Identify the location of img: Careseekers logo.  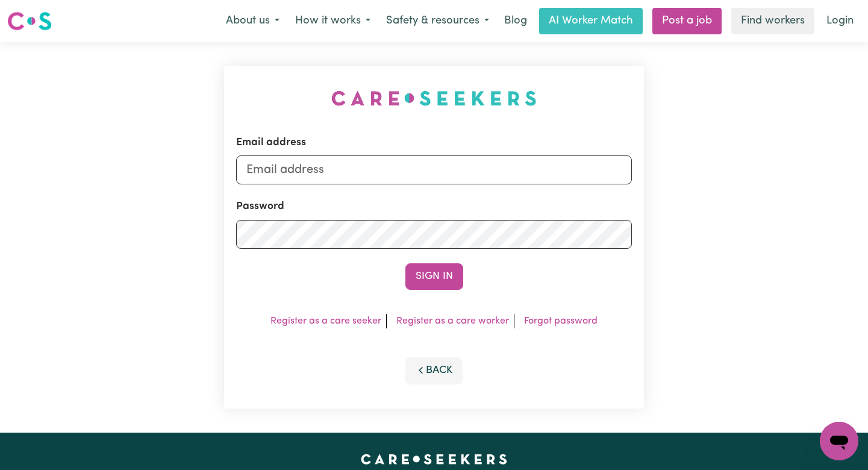
(29, 21).